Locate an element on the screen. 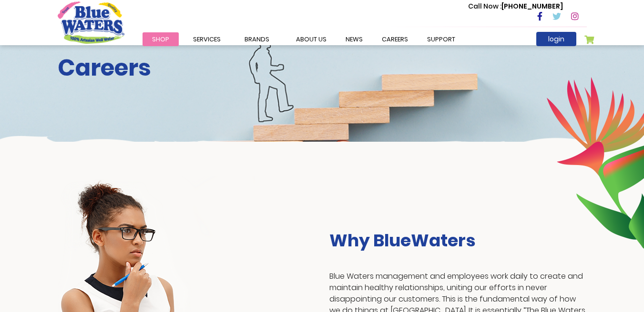  span: Call Now : is located at coordinates (485, 6).